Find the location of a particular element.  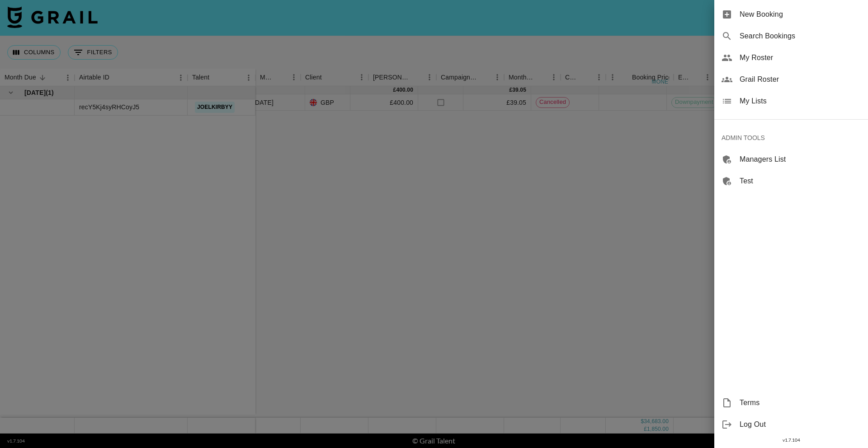

span: My Lists is located at coordinates (800, 101).